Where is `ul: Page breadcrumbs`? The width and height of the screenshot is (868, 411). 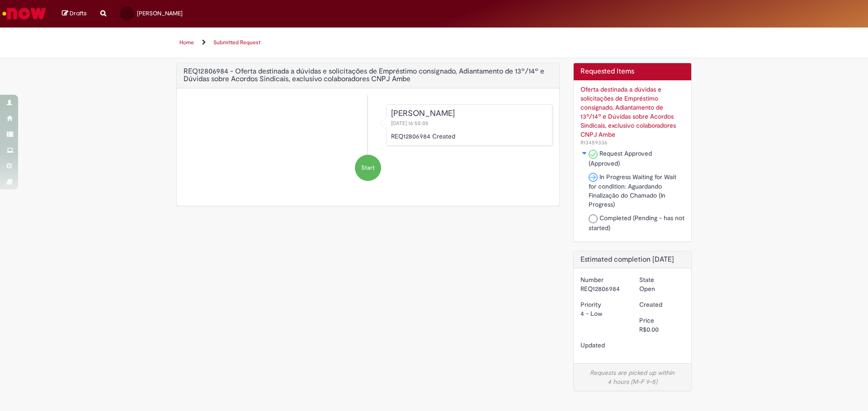
ul: Page breadcrumbs is located at coordinates (346, 43).